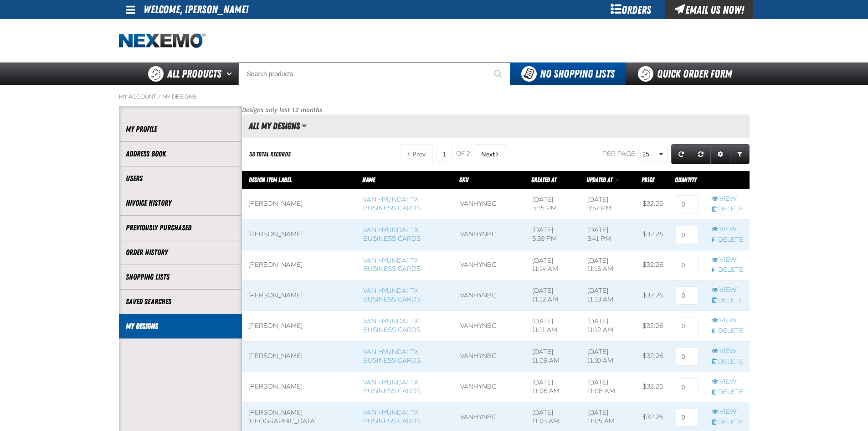  Describe the element at coordinates (463, 154) in the screenshot. I see `span: of 2` at that location.